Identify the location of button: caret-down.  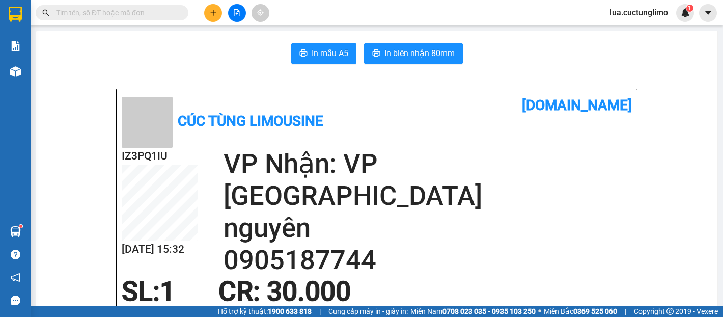
(707, 13).